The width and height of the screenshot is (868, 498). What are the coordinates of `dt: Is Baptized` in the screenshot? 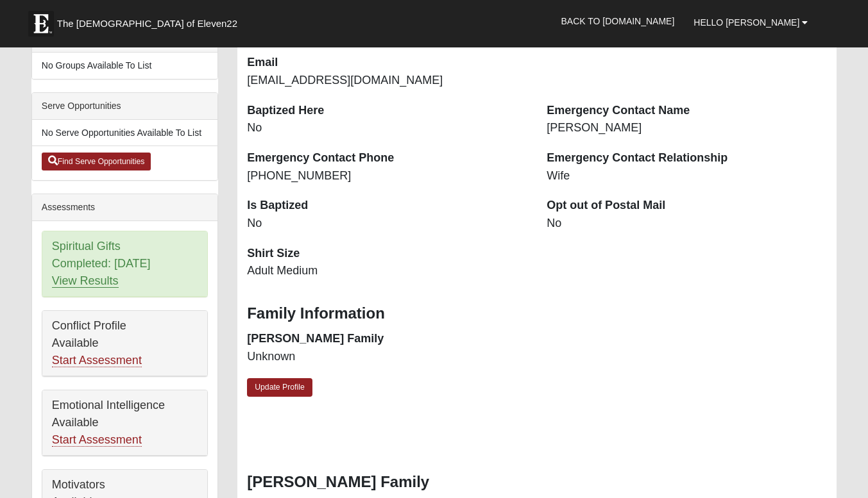 It's located at (386, 206).